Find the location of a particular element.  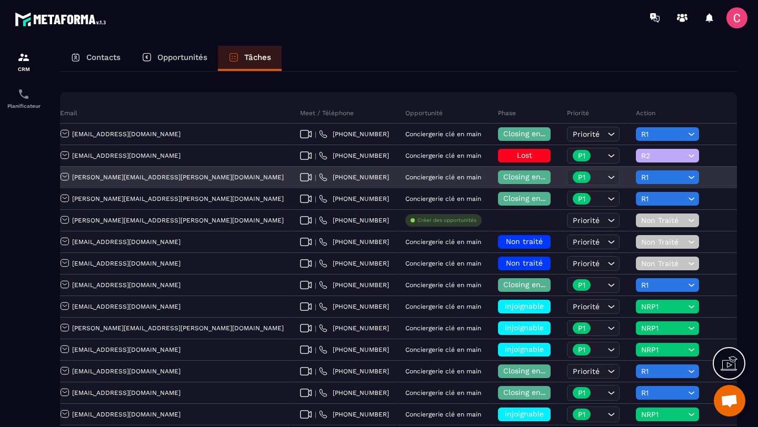

img: formation is located at coordinates (24, 57).